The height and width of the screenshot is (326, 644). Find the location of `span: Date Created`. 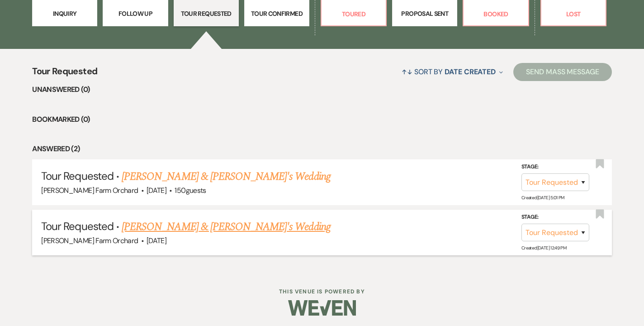

span: Date Created is located at coordinates (470, 72).